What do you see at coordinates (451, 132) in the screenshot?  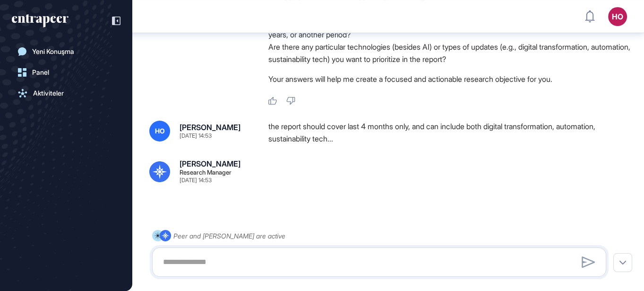 I see `div: the report should cover last 4 months only, and can include both digital transformation, automati...` at bounding box center [451, 132].